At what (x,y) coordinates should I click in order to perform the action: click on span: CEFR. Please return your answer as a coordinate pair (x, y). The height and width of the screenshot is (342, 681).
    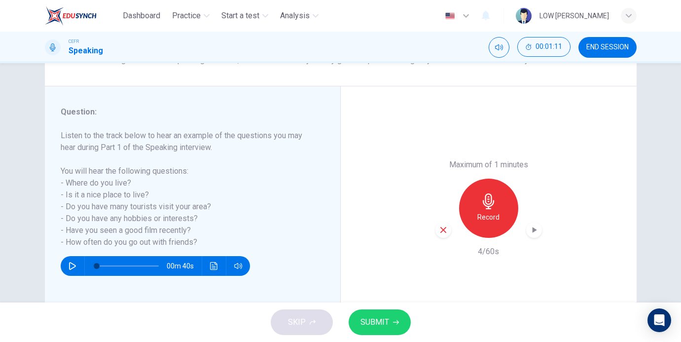
    Looking at the image, I should click on (73, 41).